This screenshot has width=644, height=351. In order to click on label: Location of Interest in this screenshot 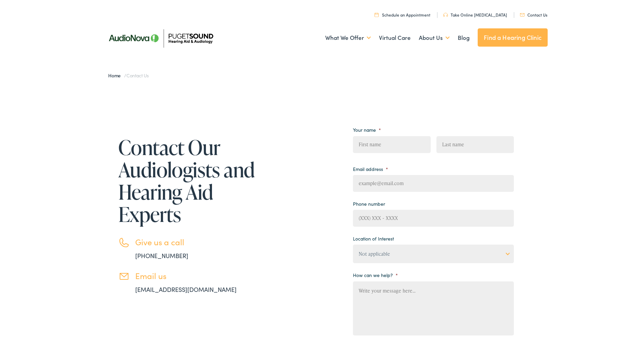, I will do `click(373, 237)`.